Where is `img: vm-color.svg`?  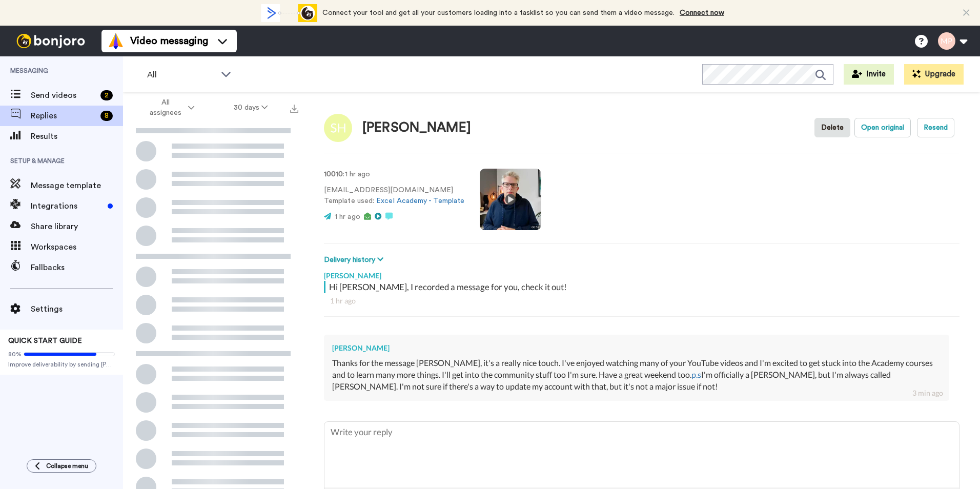
img: vm-color.svg is located at coordinates (116, 41).